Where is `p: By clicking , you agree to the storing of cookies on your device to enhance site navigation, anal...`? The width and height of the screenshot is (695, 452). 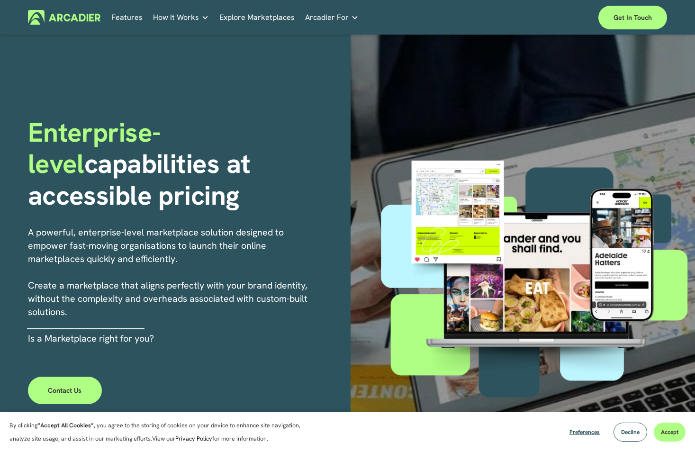 p: By clicking , you agree to the storing of cookies on your device to enhance site navigation, anal... is located at coordinates (164, 432).